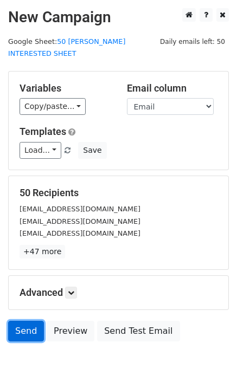 The height and width of the screenshot is (388, 237). I want to click on h5: Variables, so click(65, 88).